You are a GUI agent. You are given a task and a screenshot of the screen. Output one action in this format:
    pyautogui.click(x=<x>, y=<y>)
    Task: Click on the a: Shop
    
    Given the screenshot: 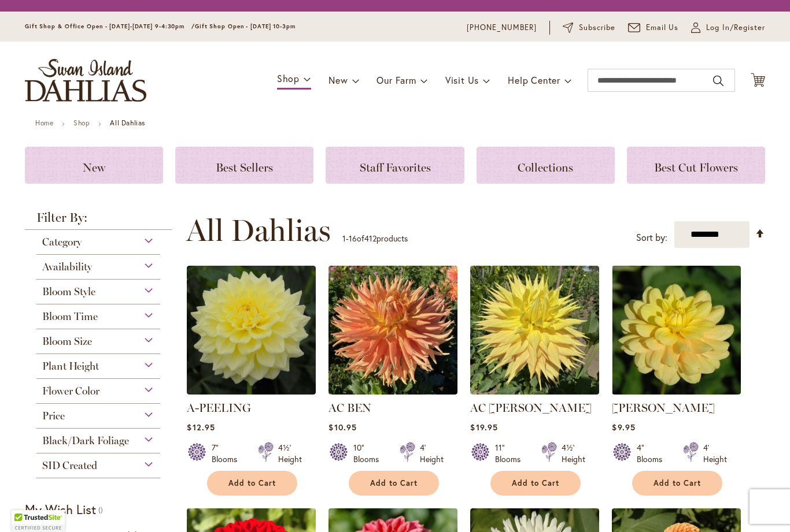 What is the action you would take?
    pyautogui.click(x=81, y=122)
    